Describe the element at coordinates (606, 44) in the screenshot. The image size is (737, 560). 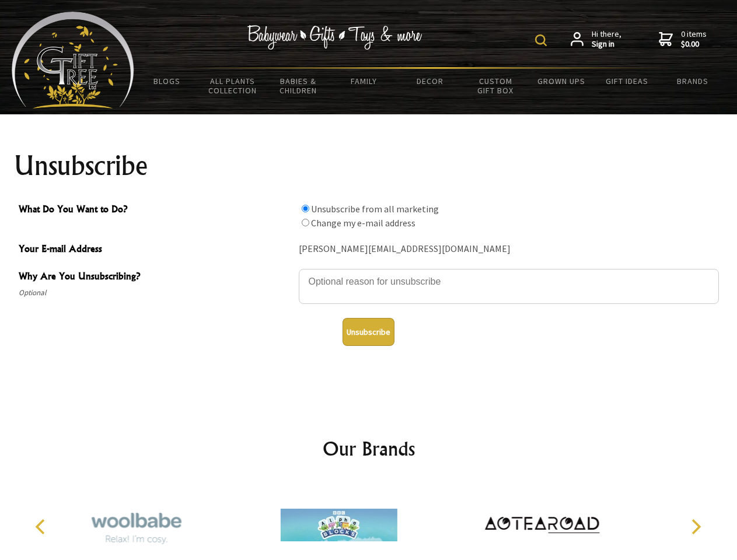
I see `strong: Sign in` at that location.